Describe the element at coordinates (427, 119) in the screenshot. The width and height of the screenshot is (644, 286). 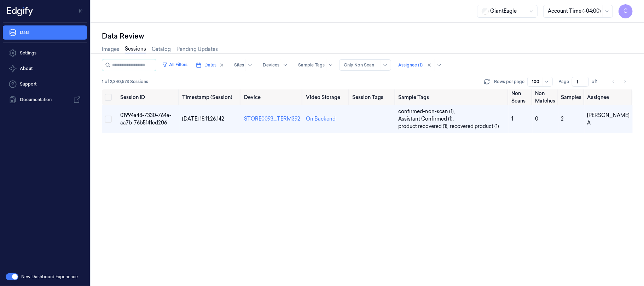
I see `span: Assistant Confirmed (1) ,` at that location.